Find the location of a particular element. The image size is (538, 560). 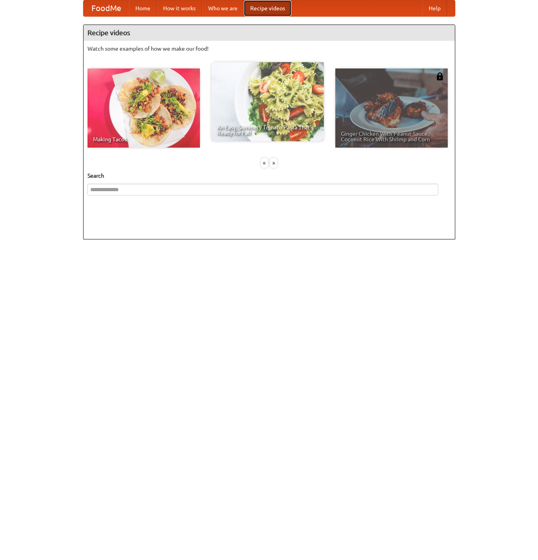

a: Recipe videos is located at coordinates (268, 8).